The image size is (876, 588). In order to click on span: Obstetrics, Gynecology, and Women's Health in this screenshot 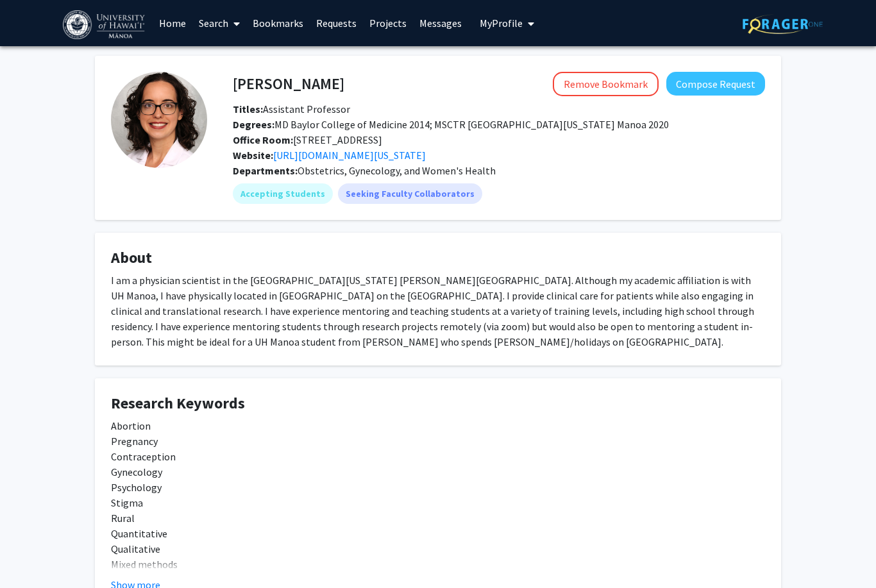, I will do `click(397, 171)`.